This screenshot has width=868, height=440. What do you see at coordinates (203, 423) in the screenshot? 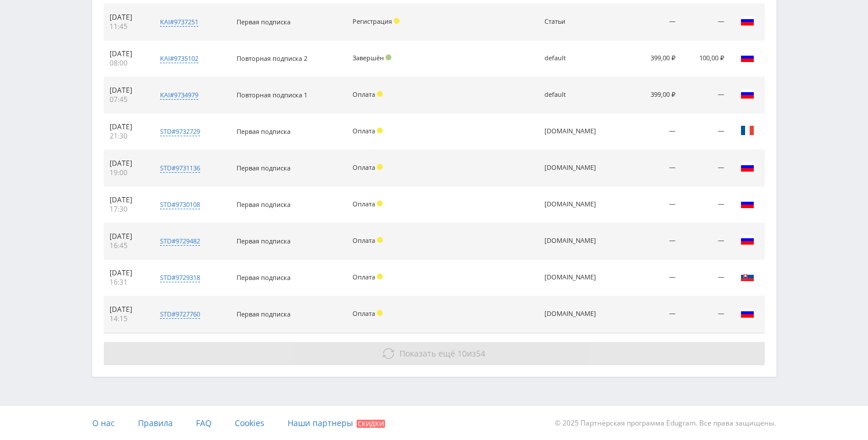
I see `span: FAQ` at bounding box center [203, 423].